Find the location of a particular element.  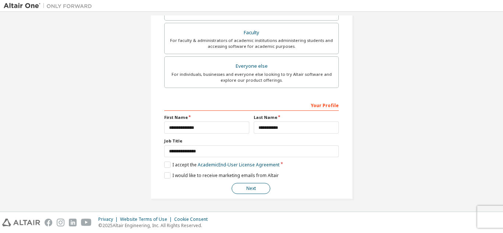

img: Altair One is located at coordinates (50, 6).